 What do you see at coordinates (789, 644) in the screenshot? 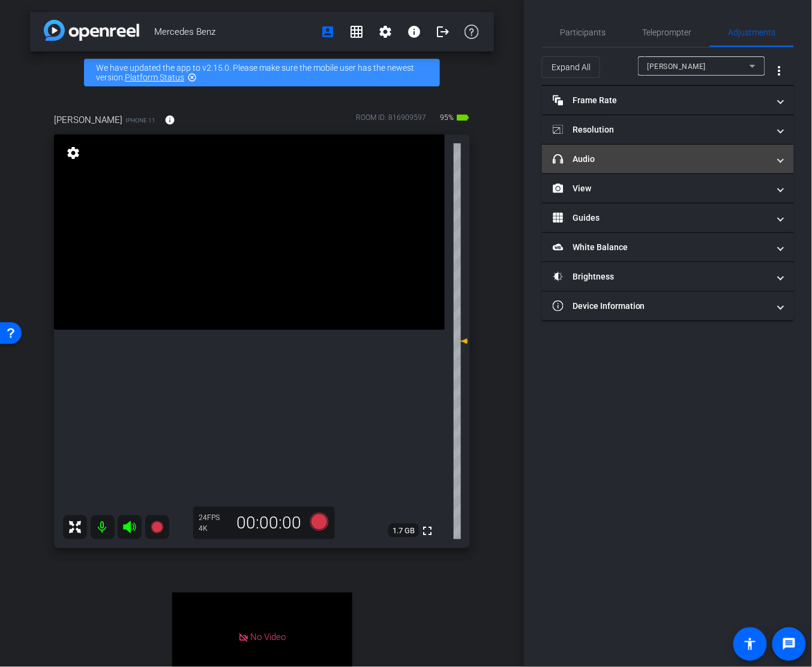
I see `mat-icon: message` at bounding box center [789, 644].